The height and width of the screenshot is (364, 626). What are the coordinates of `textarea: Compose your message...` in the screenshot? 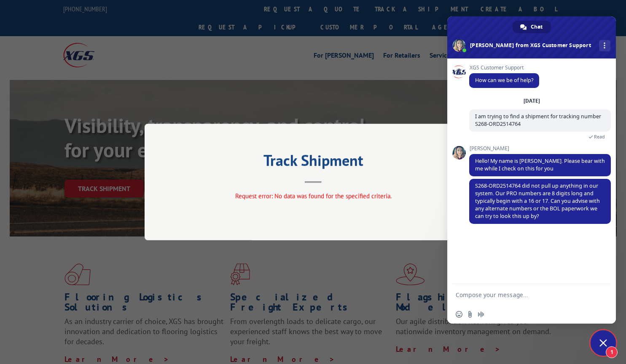 It's located at (522, 295).